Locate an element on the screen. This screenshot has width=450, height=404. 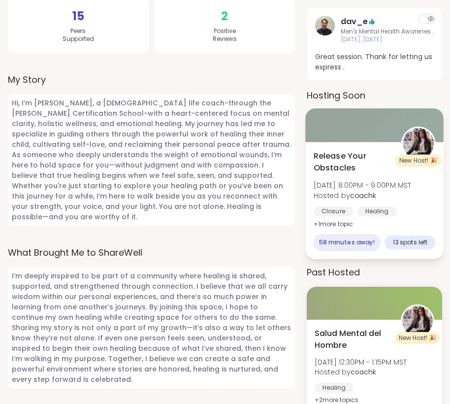
span: Salud Mental del Hombre is located at coordinates (352, 339).